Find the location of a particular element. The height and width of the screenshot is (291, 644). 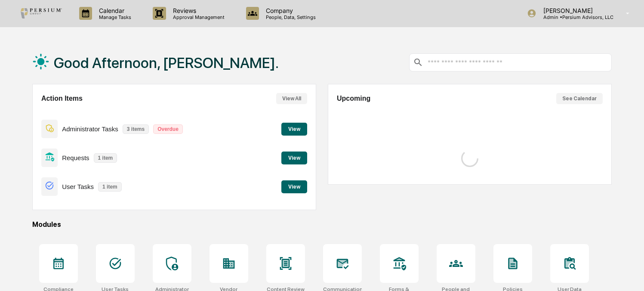

button: View All is located at coordinates (291, 99).